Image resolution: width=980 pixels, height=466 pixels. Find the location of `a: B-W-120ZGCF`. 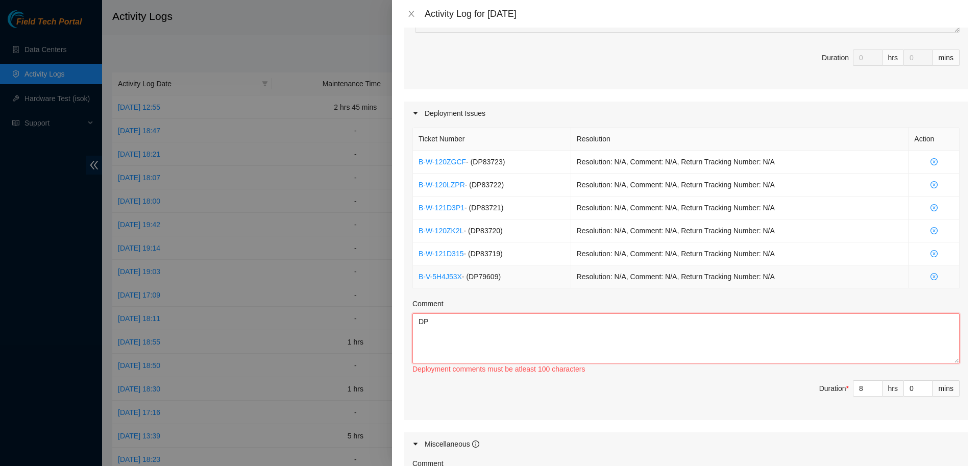

a: B-W-120ZGCF is located at coordinates (442, 162).